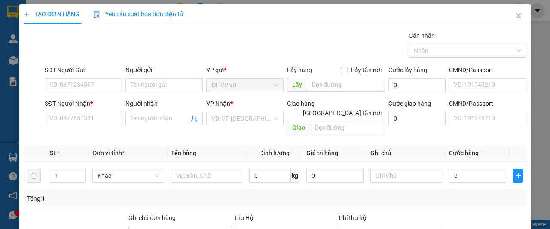 Image resolution: width=550 pixels, height=229 pixels. What do you see at coordinates (301, 104) in the screenshot?
I see `span: Giao hàng` at bounding box center [301, 104].